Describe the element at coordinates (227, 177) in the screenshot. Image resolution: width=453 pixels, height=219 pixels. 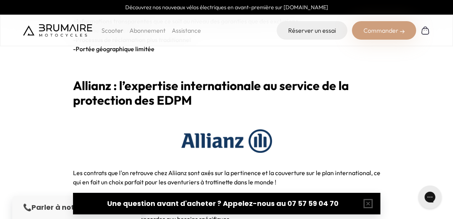
I see `span: Les contrats que l'on retrouve chez Aliianz sont axés sur la pertinence et la couverture sur le p...` at that location.